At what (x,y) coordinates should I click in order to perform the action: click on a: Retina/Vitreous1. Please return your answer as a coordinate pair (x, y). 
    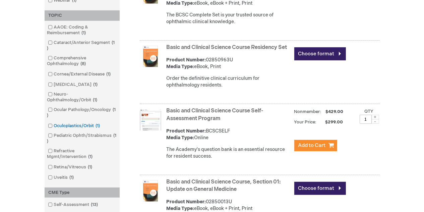
    Looking at the image, I should click on (71, 167).